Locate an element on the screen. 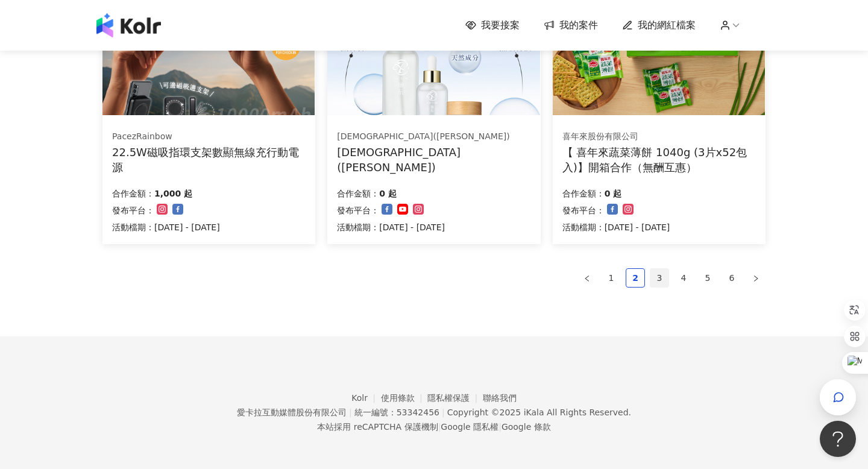 The height and width of the screenshot is (469, 868). span: 我的案件 is located at coordinates (578, 25).